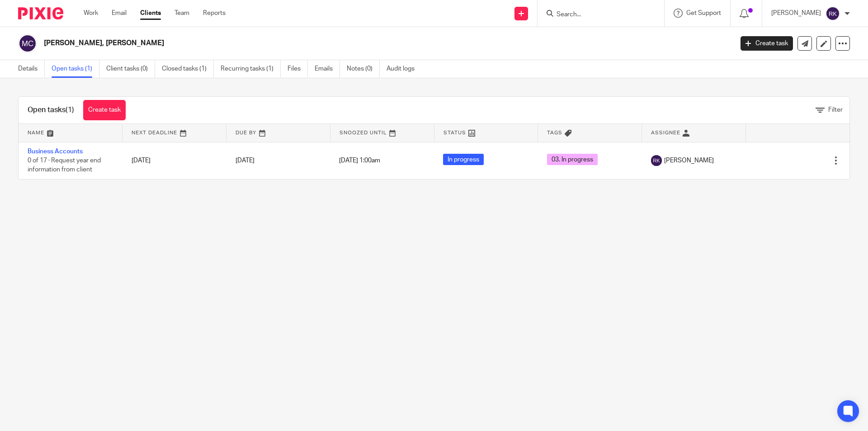 Image resolution: width=868 pixels, height=431 pixels. What do you see at coordinates (69, 110) in the screenshot?
I see `span: (1)` at bounding box center [69, 110].